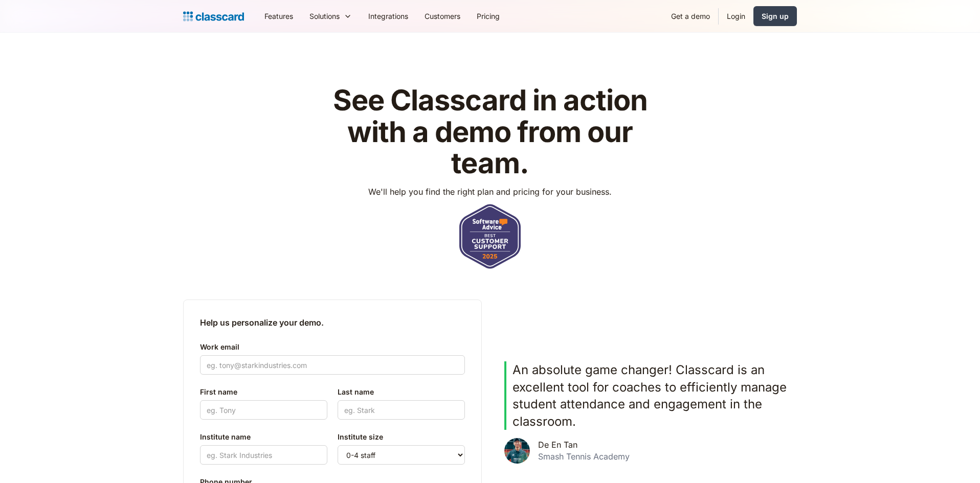 The width and height of the screenshot is (980, 483). Describe the element at coordinates (775, 16) in the screenshot. I see `a: Sign up` at that location.